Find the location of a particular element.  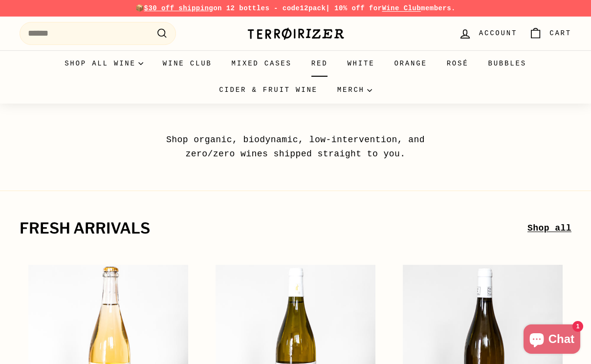

h2: fresh arrivals is located at coordinates (273, 229).